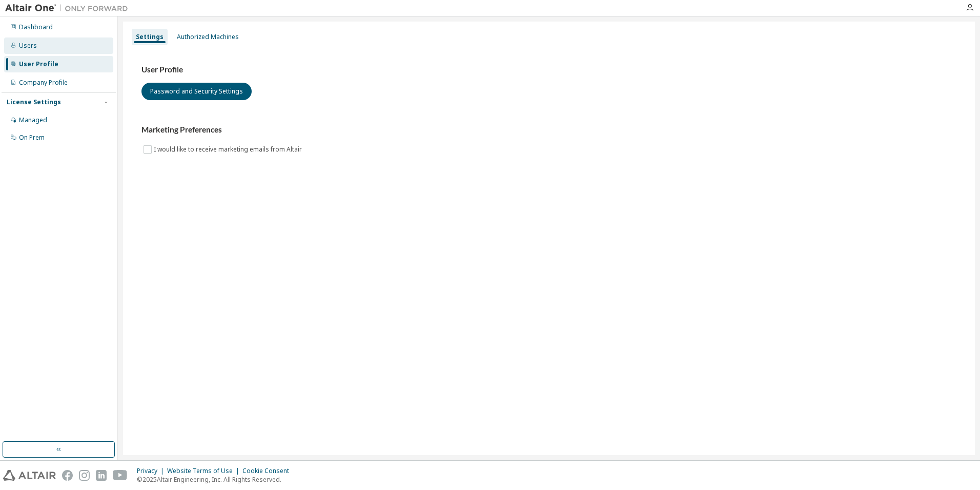 Image resolution: width=980 pixels, height=490 pixels. Describe the element at coordinates (36, 27) in the screenshot. I see `div: Dashboard` at that location.